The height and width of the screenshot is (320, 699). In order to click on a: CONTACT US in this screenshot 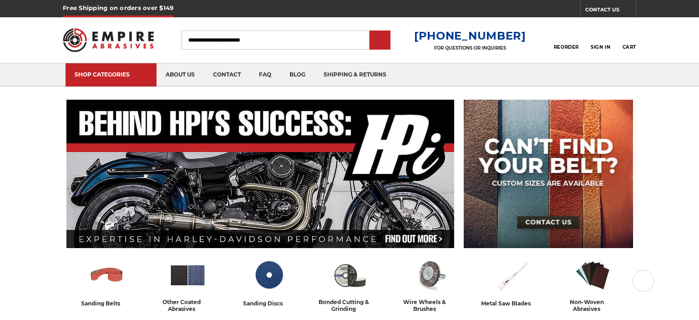, I will do `click(610, 11)`.